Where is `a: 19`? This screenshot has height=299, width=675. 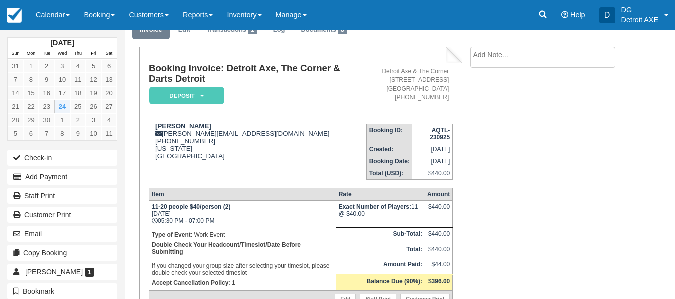
a: 19 is located at coordinates (93, 93).